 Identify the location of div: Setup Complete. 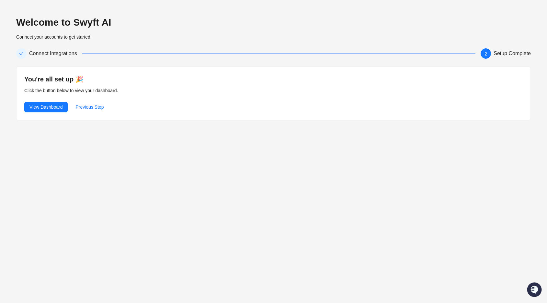
(512, 53).